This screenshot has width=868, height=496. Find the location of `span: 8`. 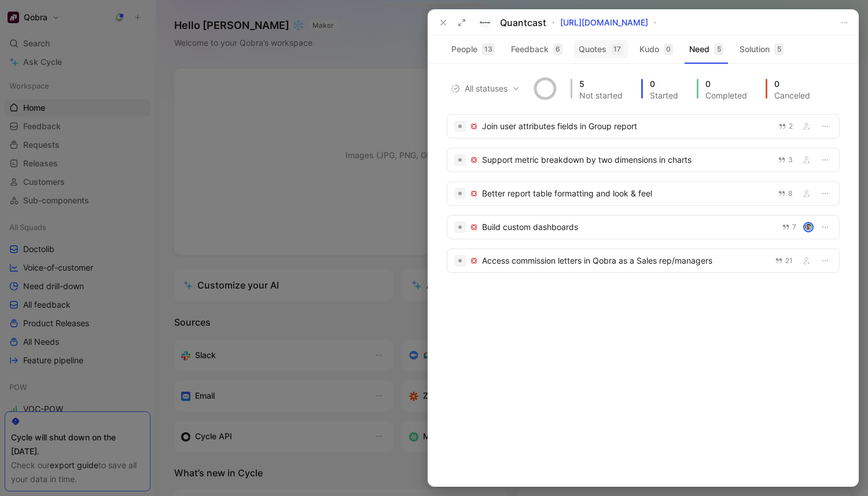

span: 8 is located at coordinates (791, 193).